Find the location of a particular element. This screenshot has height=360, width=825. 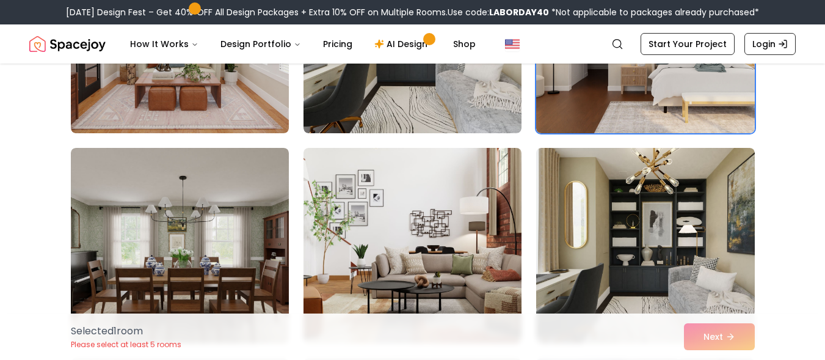

a: AI Design is located at coordinates (403, 44).